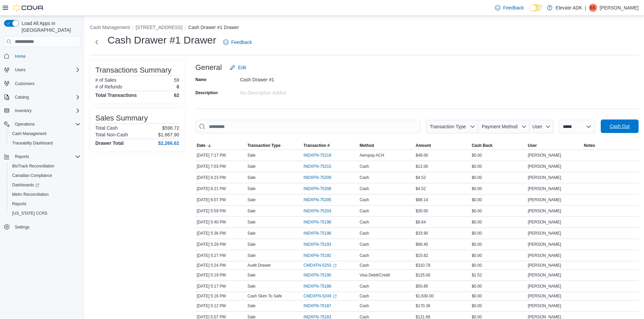 Image resolution: width=644 pixels, height=319 pixels. What do you see at coordinates (45, 143) in the screenshot?
I see `button: Traceabilty Dashboard` at bounding box center [45, 143].